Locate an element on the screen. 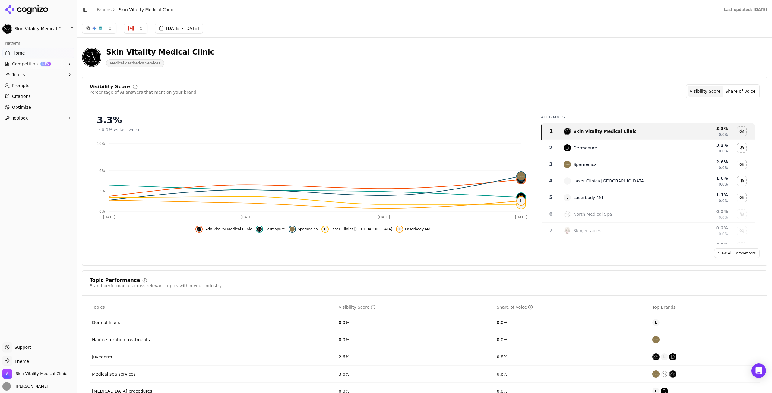  button: Hide skin vitality medical clinic data is located at coordinates (742, 131).